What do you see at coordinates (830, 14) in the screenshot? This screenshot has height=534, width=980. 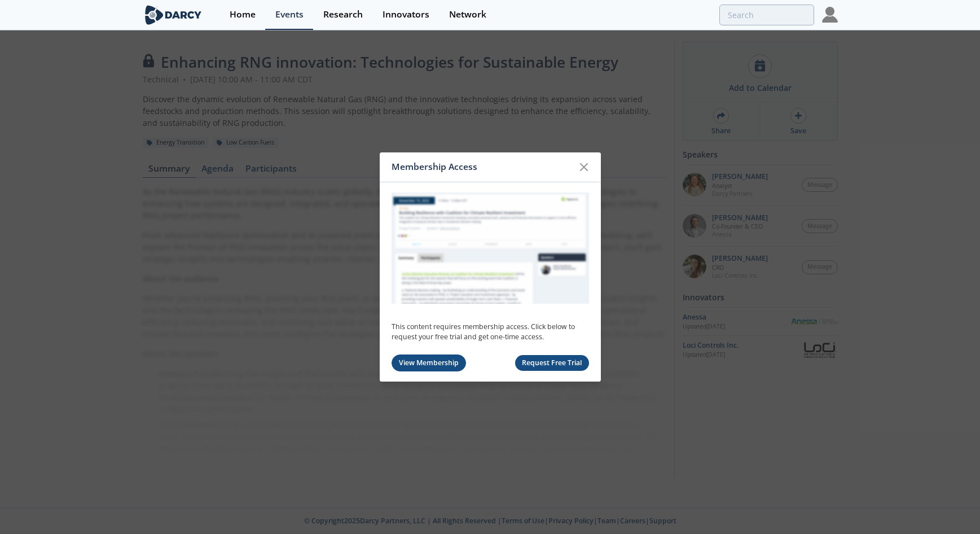 I see `img: Profile` at bounding box center [830, 14].